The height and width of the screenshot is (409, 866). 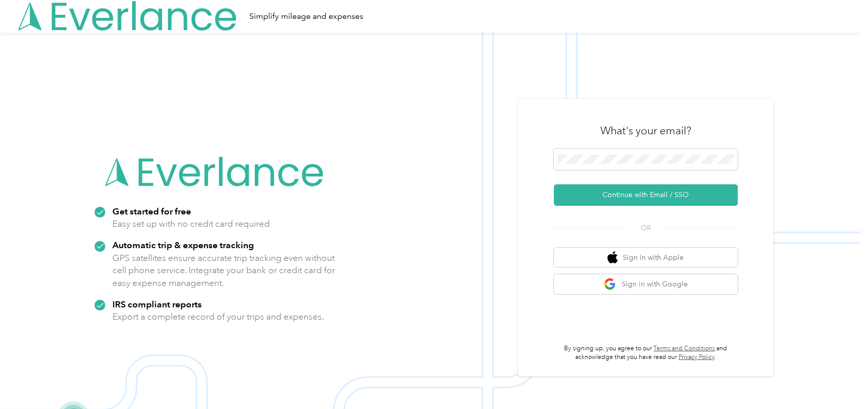 I want to click on strong: Automatic trip & expense tracking, so click(x=183, y=245).